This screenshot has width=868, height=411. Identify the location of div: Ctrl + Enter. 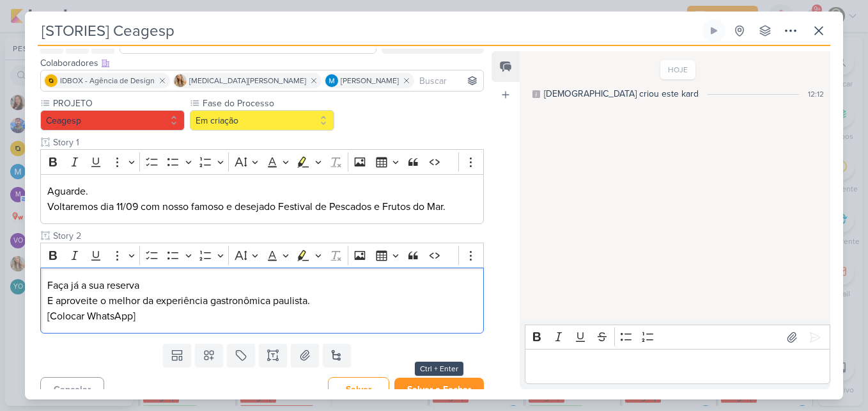
(439, 369).